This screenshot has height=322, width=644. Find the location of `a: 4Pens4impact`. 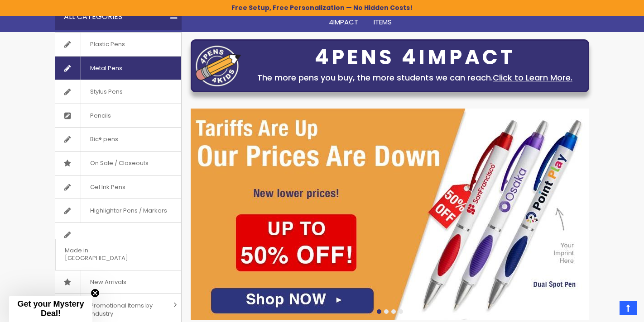

a: 4Pens4impact is located at coordinates (344, 18).